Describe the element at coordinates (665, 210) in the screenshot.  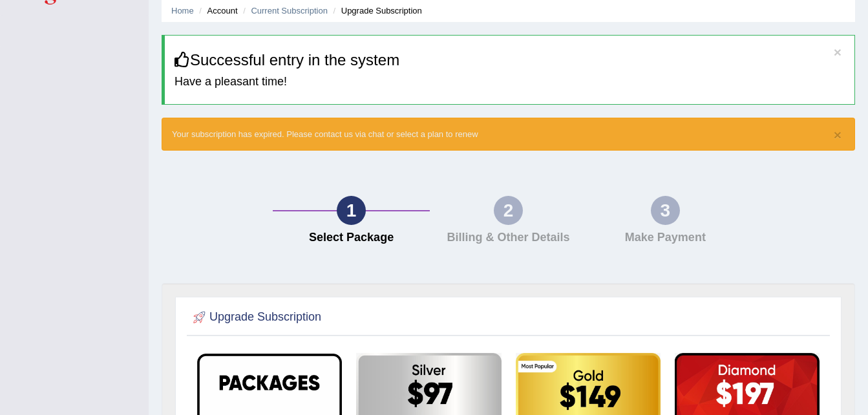
I see `div: 3` at that location.